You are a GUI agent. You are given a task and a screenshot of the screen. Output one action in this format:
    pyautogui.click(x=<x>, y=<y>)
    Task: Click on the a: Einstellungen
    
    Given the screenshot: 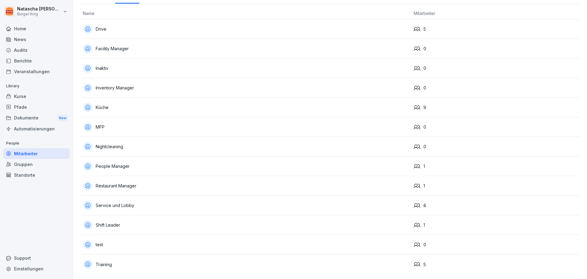 What is the action you would take?
    pyautogui.click(x=36, y=268)
    